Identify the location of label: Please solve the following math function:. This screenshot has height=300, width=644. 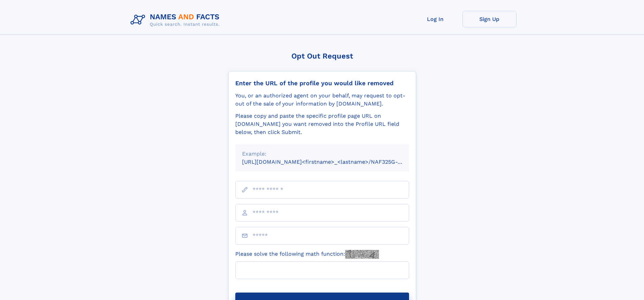
(307, 254).